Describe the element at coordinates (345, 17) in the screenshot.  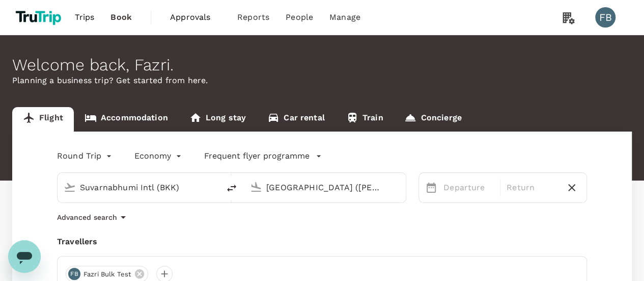
I see `span: Manage` at that location.